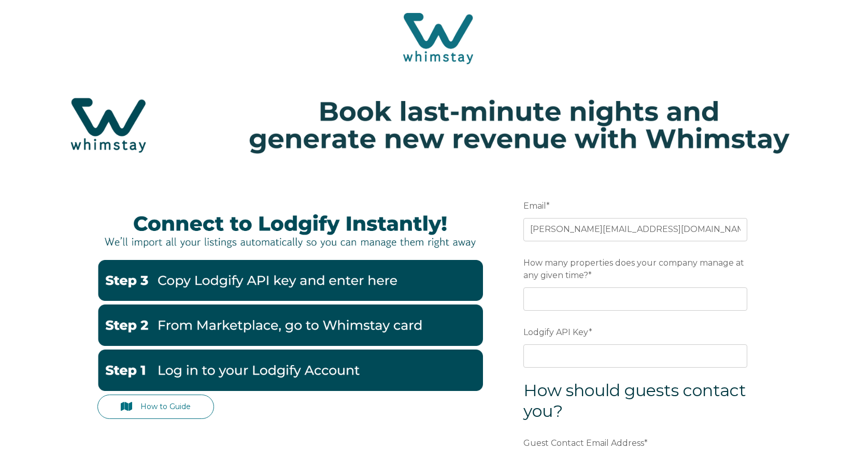 The height and width of the screenshot is (450, 868). I want to click on img: Lodgify2, so click(290, 325).